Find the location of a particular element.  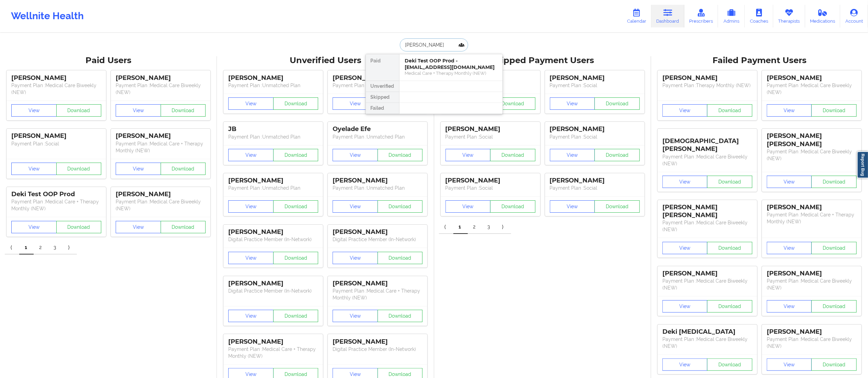

a: Next item is located at coordinates (69, 248).